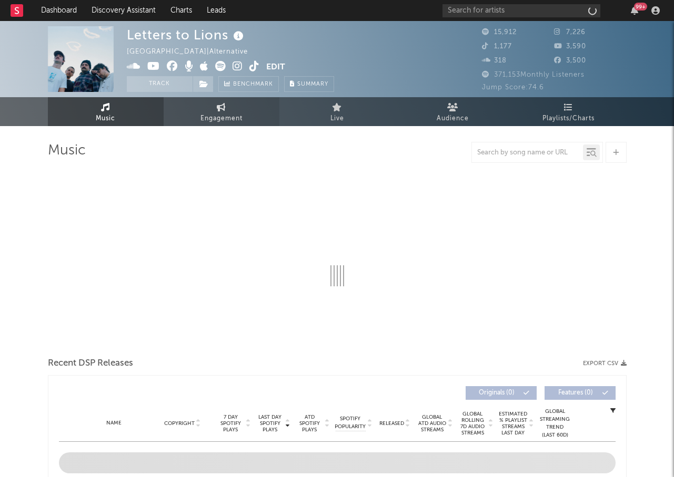 This screenshot has width=674, height=477. Describe the element at coordinates (575, 393) in the screenshot. I see `span: Features ( 0 )` at that location.